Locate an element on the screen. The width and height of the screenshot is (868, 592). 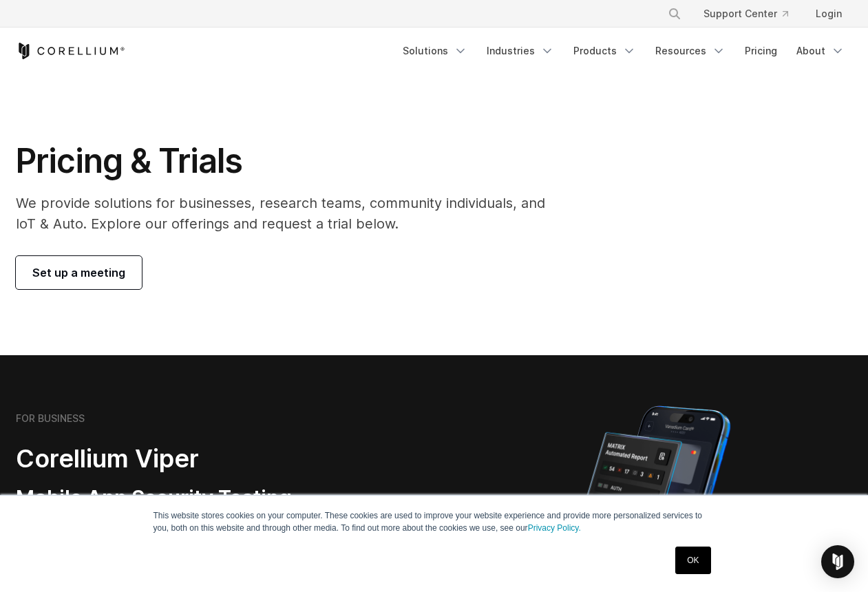
p: We provide solutions for businesses, research teams, community individuals, and IoT & Auto. Explo... is located at coordinates (289, 213).